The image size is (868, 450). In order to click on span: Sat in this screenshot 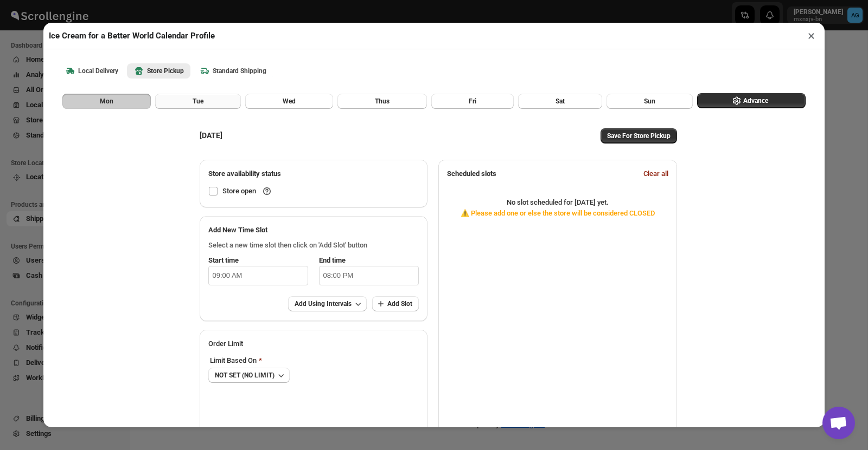, I will do `click(560, 101)`.